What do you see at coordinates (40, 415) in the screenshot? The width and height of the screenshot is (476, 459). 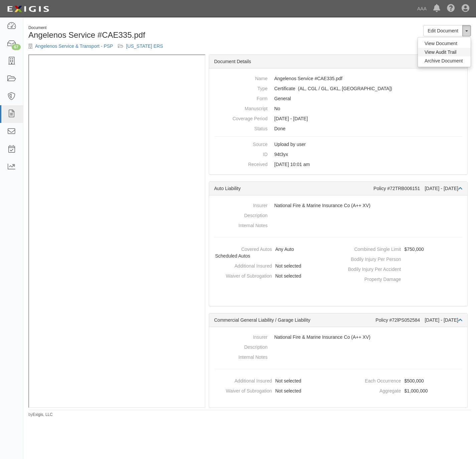 I see `small: by` at bounding box center [40, 415].